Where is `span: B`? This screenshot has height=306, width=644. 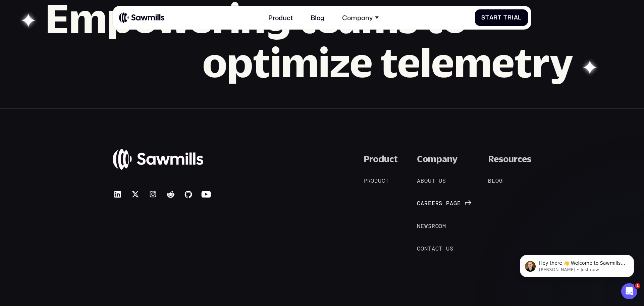
span: B is located at coordinates (490, 181).